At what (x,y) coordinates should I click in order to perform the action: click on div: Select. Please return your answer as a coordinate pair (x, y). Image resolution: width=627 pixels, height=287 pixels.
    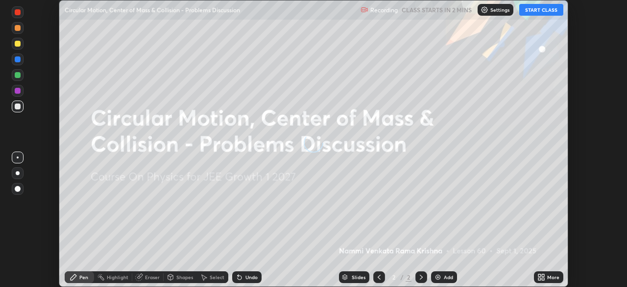
    Looking at the image, I should click on (217, 277).